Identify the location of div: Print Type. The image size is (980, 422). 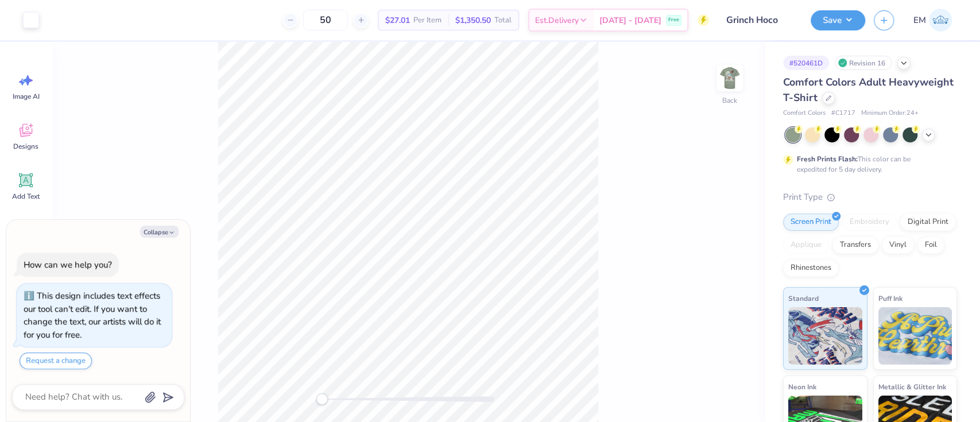
(869, 197).